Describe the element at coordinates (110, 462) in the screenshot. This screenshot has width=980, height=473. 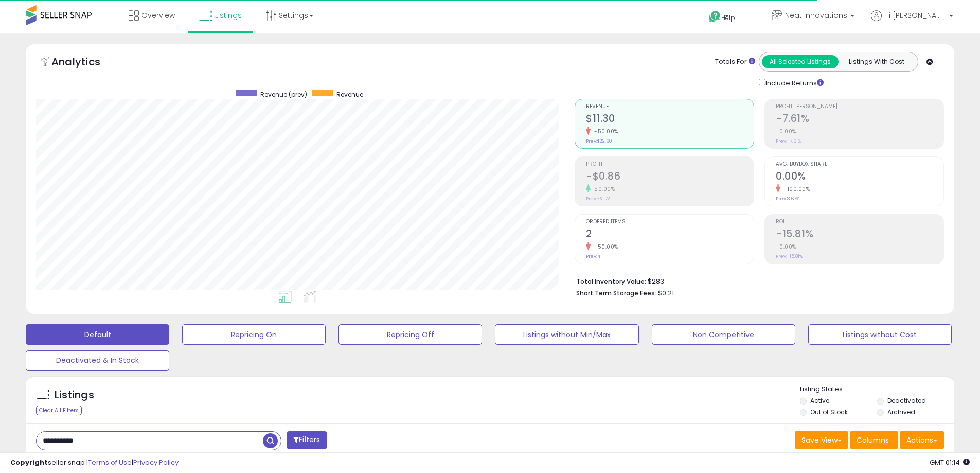
I see `a: Terms of Use` at that location.